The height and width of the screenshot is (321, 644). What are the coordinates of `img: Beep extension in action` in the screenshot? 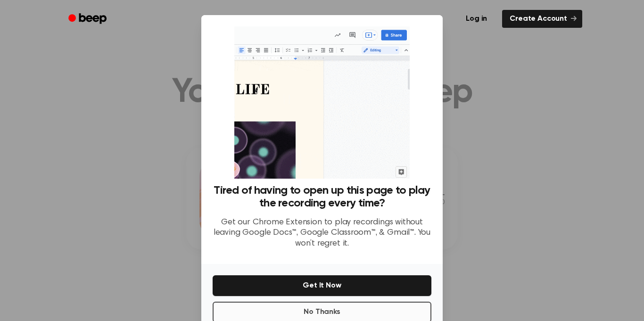 It's located at (322, 102).